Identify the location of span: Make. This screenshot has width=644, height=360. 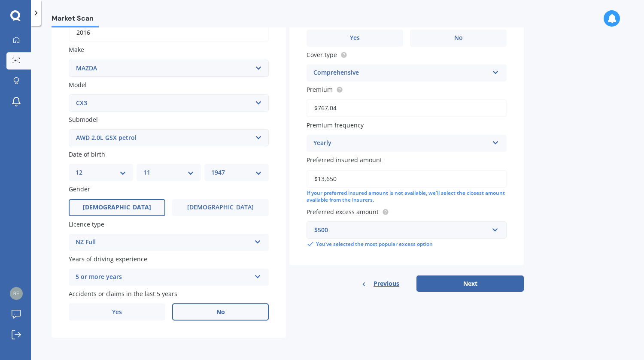
(77, 50).